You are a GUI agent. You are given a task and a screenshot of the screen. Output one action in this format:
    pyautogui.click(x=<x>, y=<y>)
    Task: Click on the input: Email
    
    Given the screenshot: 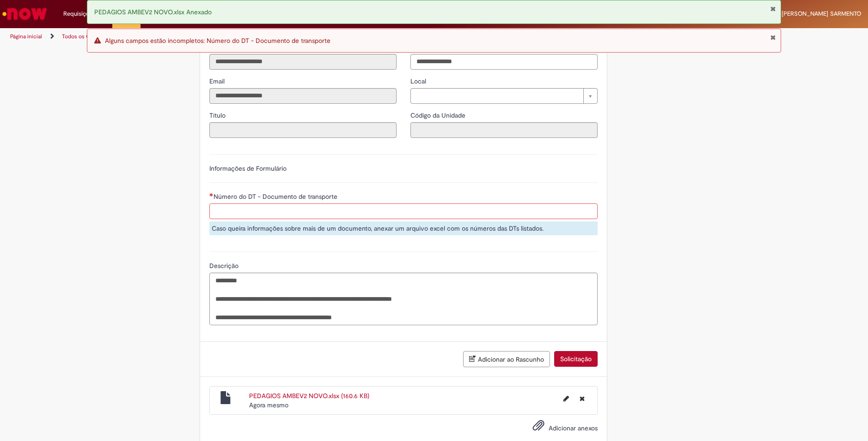 What is the action you would take?
    pyautogui.click(x=303, y=96)
    